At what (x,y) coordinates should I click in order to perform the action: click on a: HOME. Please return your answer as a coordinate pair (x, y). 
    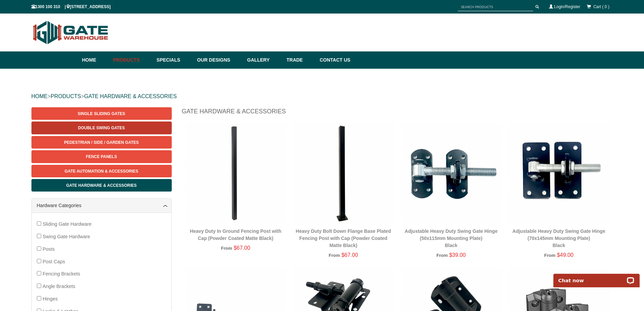
    Looking at the image, I should click on (40, 96).